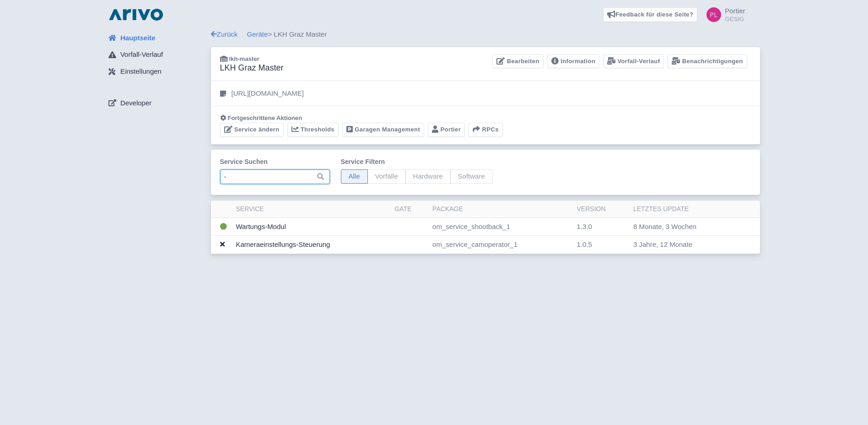 The height and width of the screenshot is (425, 868). Describe the element at coordinates (387, 176) in the screenshot. I see `span: Vorfälle` at that location.